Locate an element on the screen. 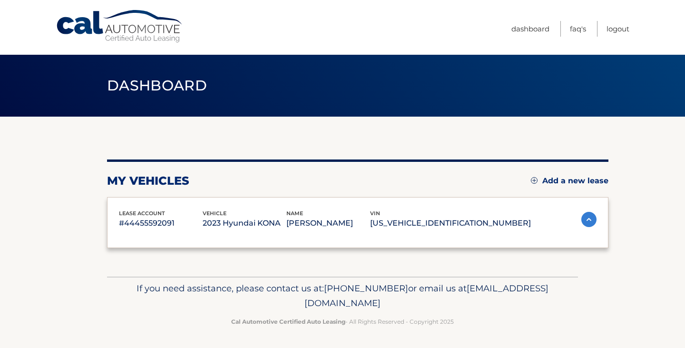  span: Dashboard is located at coordinates (157, 85).